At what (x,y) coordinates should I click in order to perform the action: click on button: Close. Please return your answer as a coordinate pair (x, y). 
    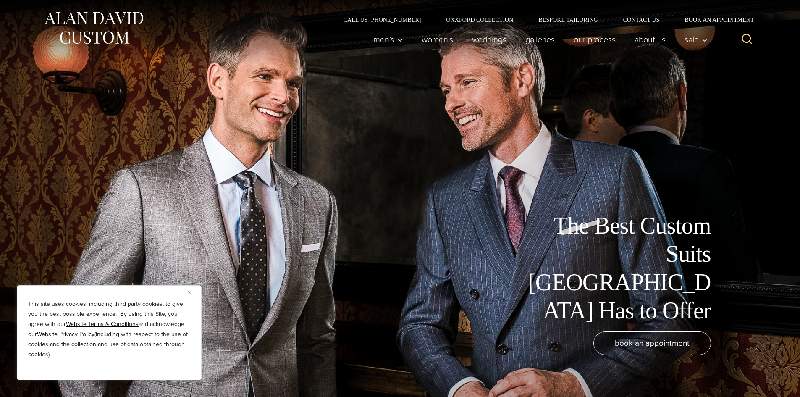
    Looking at the image, I should click on (193, 292).